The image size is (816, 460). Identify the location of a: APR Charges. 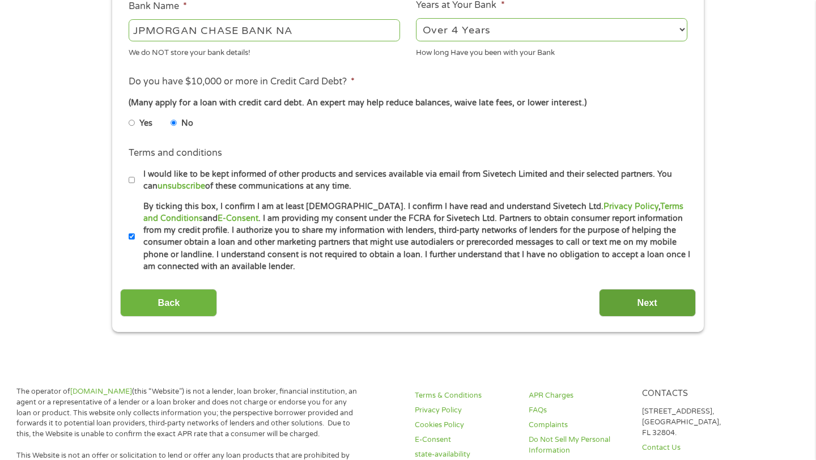
(579, 396).